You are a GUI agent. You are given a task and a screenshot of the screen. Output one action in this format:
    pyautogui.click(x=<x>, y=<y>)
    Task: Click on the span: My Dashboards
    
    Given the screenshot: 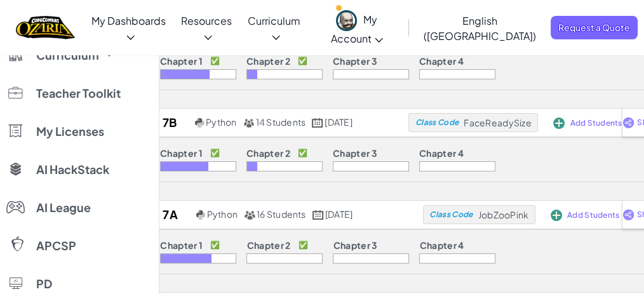 What is the action you would take?
    pyautogui.click(x=128, y=21)
    